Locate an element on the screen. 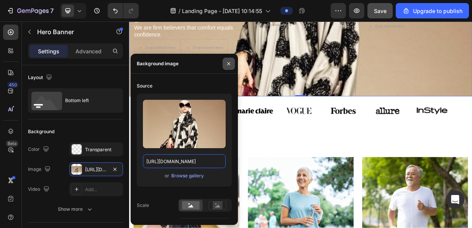 The width and height of the screenshot is (472, 228). img: gempages_432750572815254551-450f2634-a245-4be0-b322-741cd7897b06.svg is located at coordinates (227, 120).